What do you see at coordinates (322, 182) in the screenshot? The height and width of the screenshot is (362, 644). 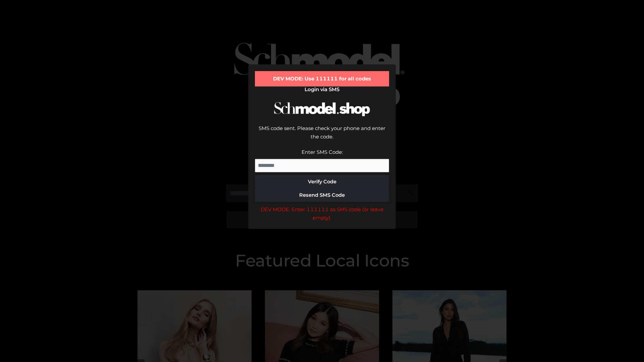 I see `button: Verify Code` at bounding box center [322, 182].